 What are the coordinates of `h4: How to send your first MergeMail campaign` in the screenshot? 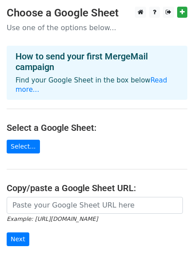 It's located at (97, 62).